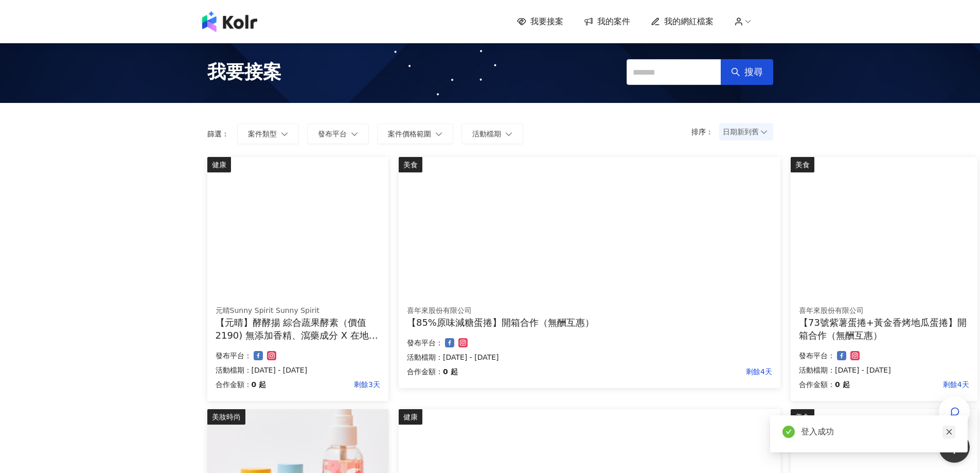 This screenshot has height=473, width=980. I want to click on span: 發布平台, so click(332, 134).